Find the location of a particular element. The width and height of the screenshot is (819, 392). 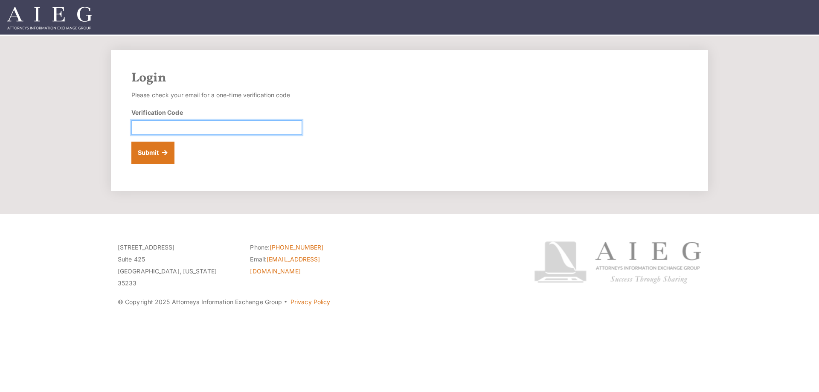

h2: Login is located at coordinates (409, 78).